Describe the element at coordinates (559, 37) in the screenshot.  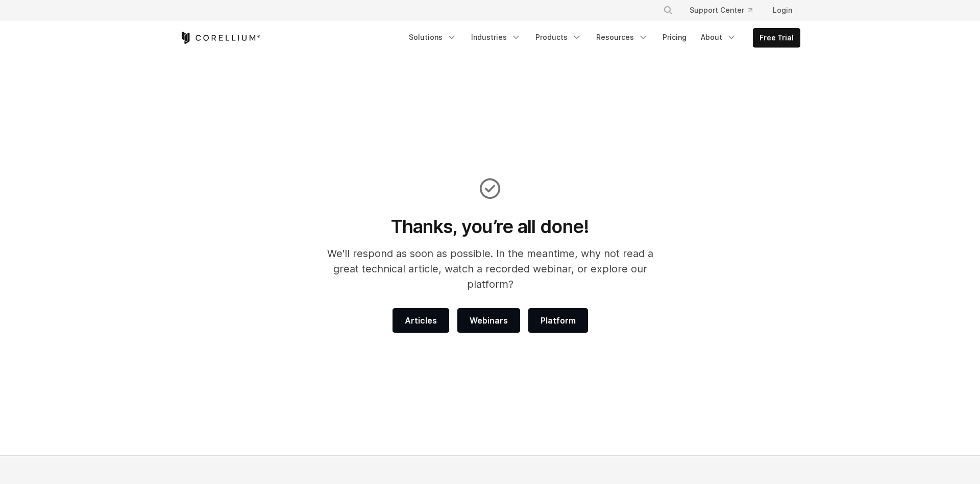
I see `a: Products` at that location.